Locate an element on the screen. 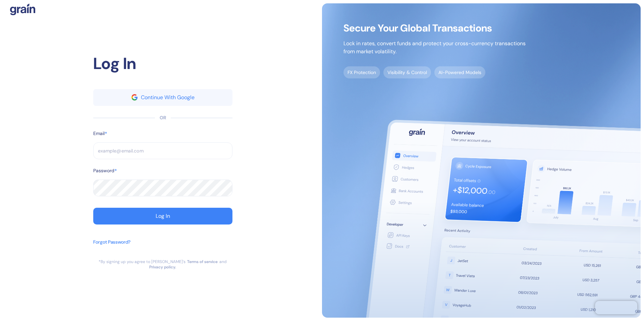  label: Password is located at coordinates (104, 170).